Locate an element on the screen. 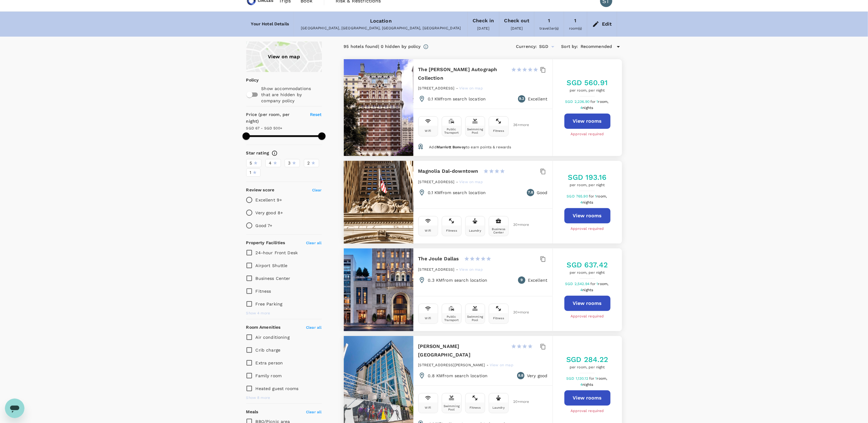 The width and height of the screenshot is (868, 423). div: Edit is located at coordinates (607, 24).